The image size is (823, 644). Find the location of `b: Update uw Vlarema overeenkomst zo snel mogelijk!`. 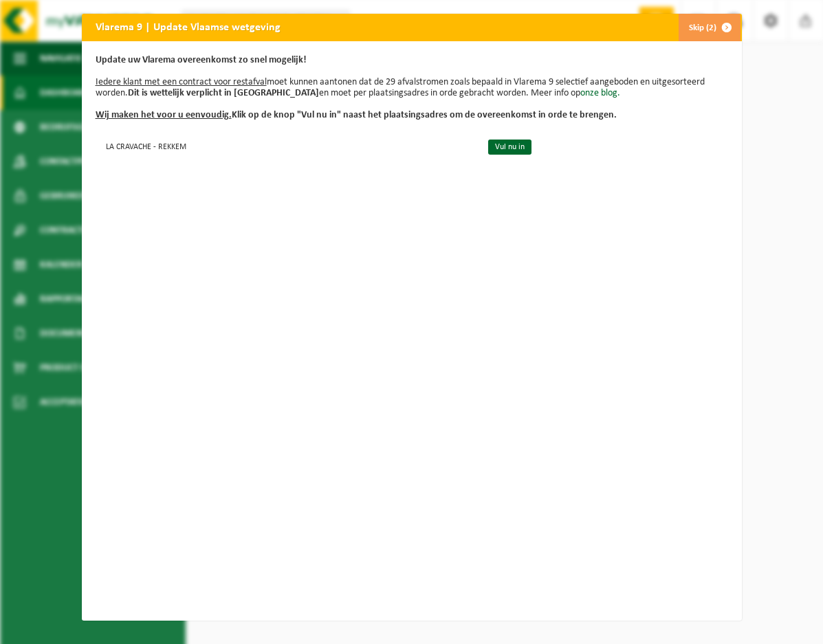

b: Update uw Vlarema overeenkomst zo snel mogelijk! is located at coordinates (201, 60).